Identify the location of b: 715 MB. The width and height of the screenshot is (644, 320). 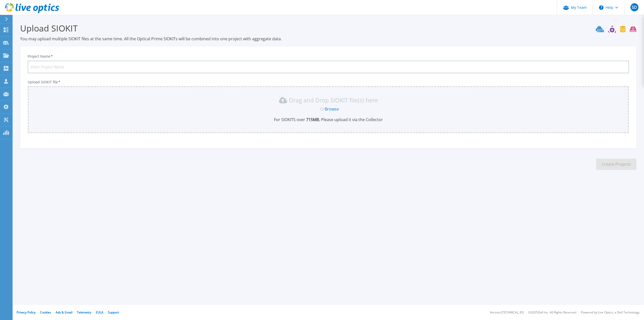
(312, 120).